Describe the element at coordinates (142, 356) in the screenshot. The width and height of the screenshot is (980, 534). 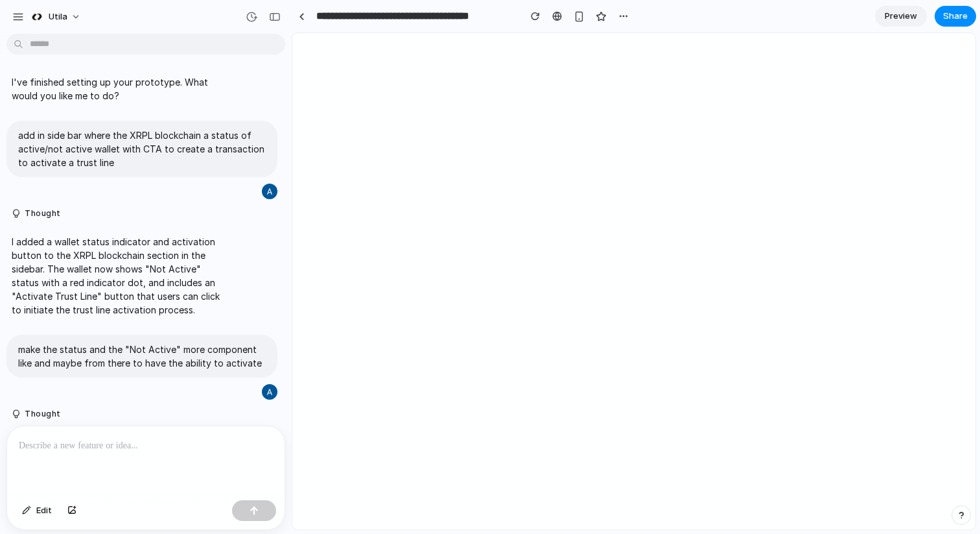
I see `p: make the status and the "Not Active" more component like and maybe from there to have the ability...` at that location.